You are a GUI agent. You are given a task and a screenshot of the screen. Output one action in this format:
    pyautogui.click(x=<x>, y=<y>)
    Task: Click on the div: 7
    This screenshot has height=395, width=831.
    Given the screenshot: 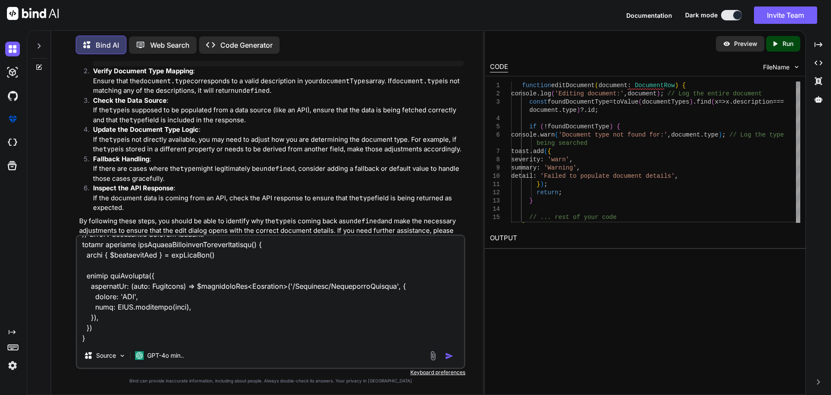 What is the action you would take?
    pyautogui.click(x=495, y=151)
    